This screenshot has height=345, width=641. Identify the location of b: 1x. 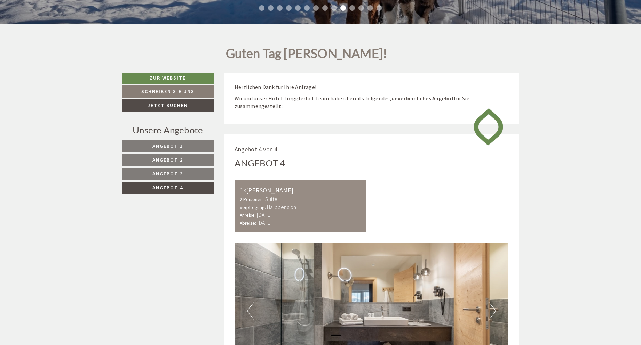
(243, 190).